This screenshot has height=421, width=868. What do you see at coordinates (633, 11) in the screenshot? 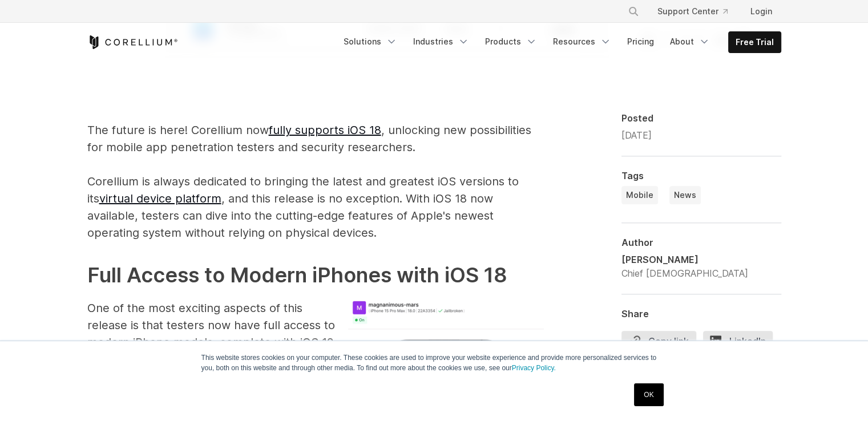
I see `button: Search` at bounding box center [633, 11].